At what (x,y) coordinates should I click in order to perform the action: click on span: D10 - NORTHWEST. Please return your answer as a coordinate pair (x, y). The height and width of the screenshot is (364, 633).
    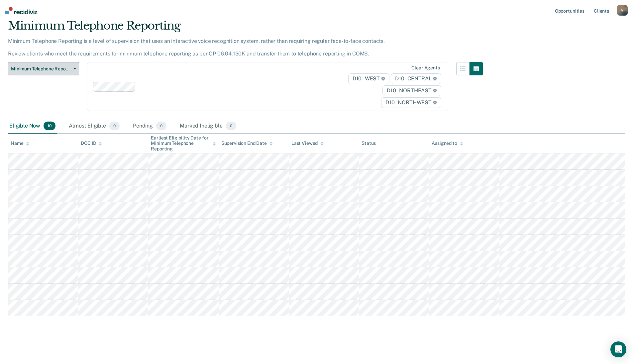
    Looking at the image, I should click on (411, 103).